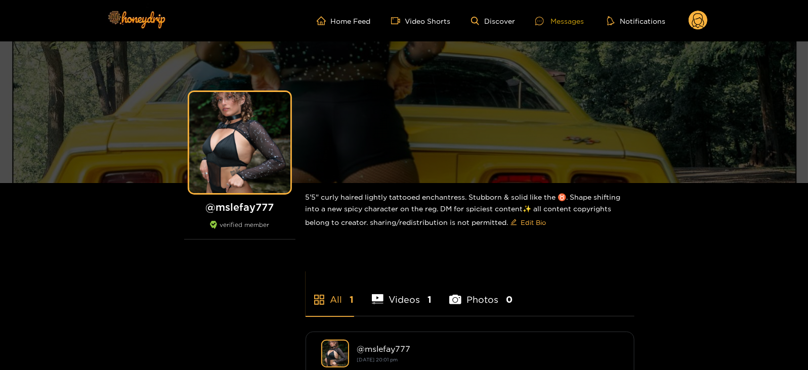 The image size is (808, 370). Describe the element at coordinates (240, 230) in the screenshot. I see `div: verified member` at that location.